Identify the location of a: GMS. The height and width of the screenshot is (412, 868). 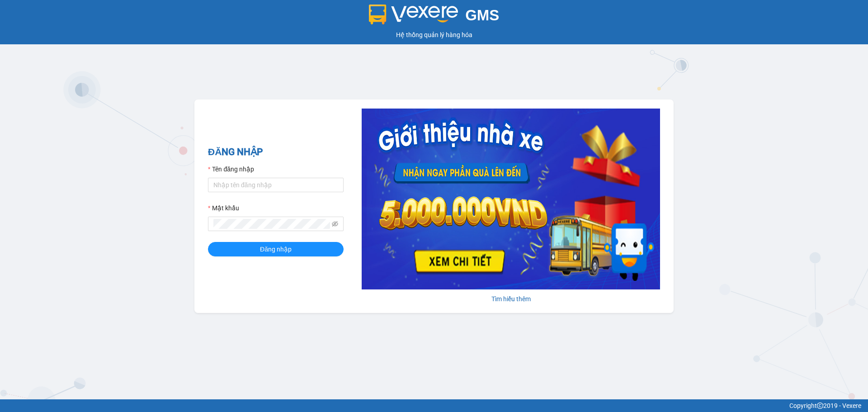
(434, 17).